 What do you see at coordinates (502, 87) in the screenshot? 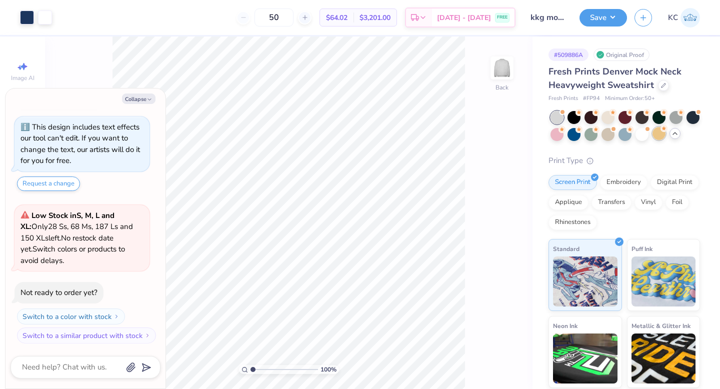
I see `div: Back` at bounding box center [502, 87].